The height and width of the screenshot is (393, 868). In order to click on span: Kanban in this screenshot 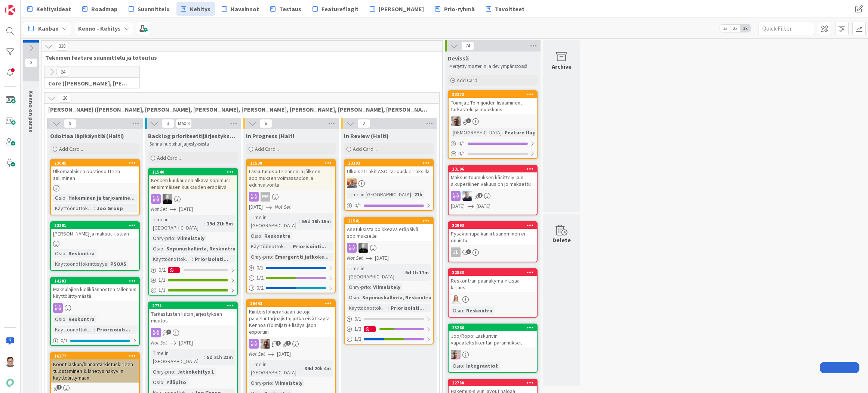, I will do `click(49, 29)`.